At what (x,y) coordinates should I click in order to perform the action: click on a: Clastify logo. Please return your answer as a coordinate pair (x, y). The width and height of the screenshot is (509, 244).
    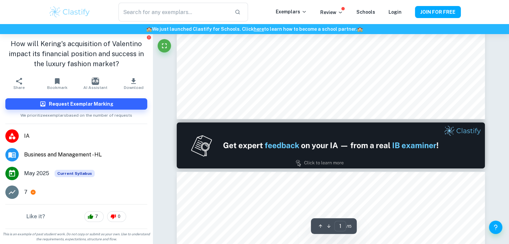
    Looking at the image, I should click on (70, 12).